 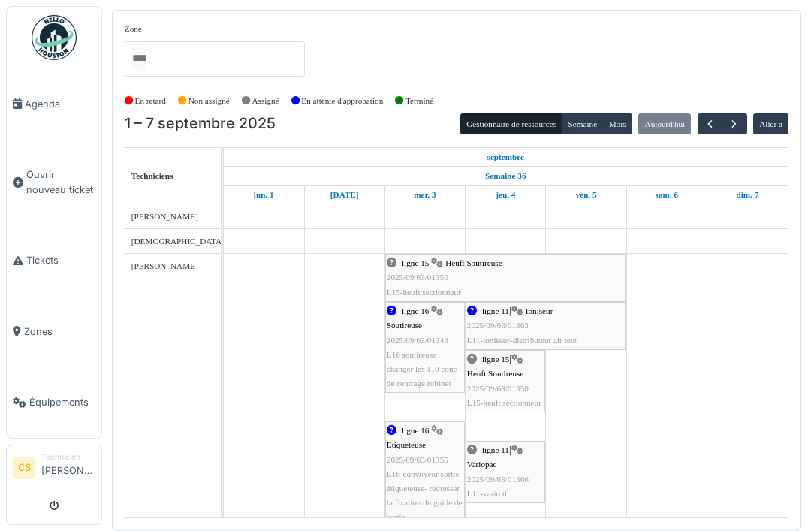 I want to click on span: 2025/09/63/01343, so click(x=417, y=340).